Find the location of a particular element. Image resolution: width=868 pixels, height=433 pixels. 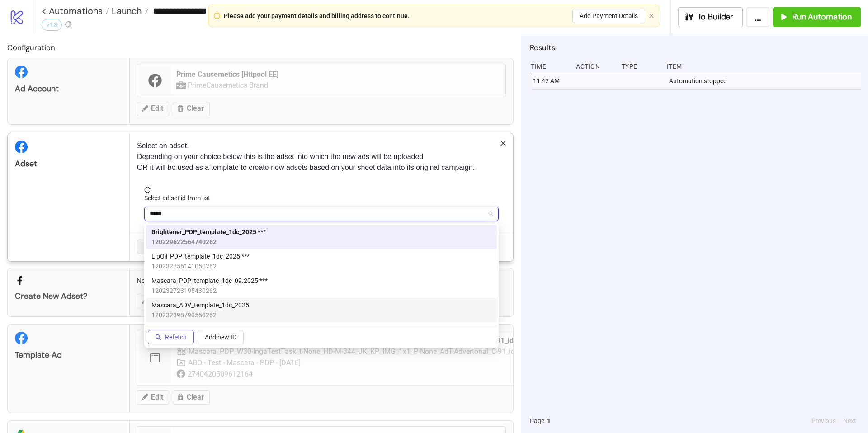

button: To Builder is located at coordinates (711, 17).